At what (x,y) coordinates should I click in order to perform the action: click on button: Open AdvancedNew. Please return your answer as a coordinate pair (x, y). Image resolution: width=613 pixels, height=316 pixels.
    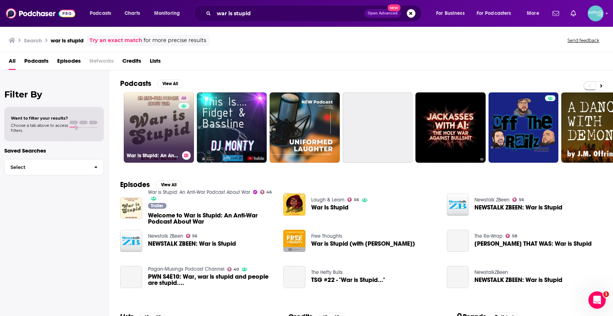
    Looking at the image, I should click on (383, 13).